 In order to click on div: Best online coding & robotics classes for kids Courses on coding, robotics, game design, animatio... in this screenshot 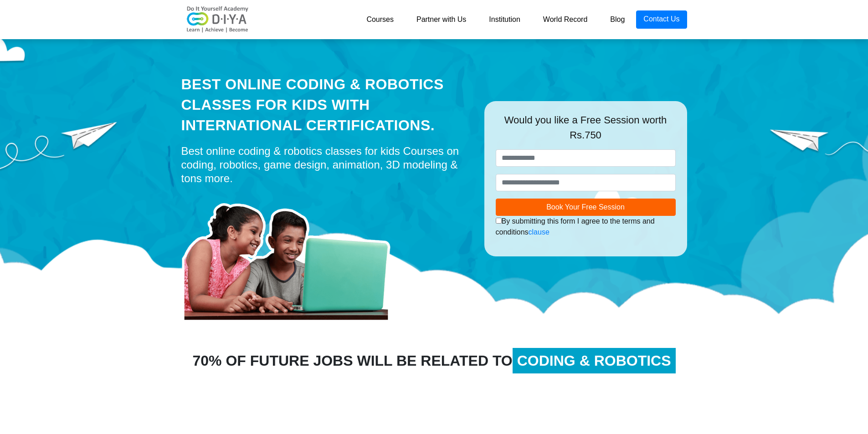, I will do `click(326, 165)`.